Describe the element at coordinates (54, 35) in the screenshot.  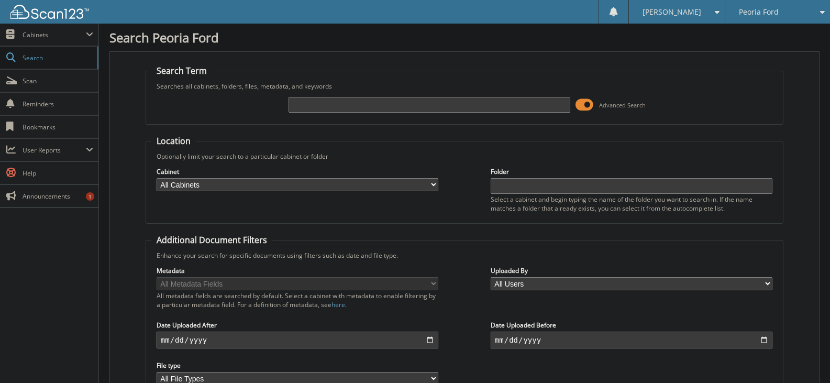
I see `span: Cabinets` at that location.